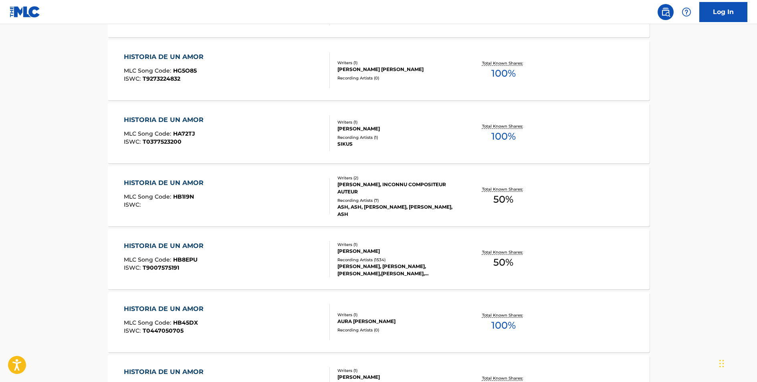 Image resolution: width=757 pixels, height=382 pixels. What do you see at coordinates (737, 362) in the screenshot?
I see `div: Chat Widget` at bounding box center [737, 362].